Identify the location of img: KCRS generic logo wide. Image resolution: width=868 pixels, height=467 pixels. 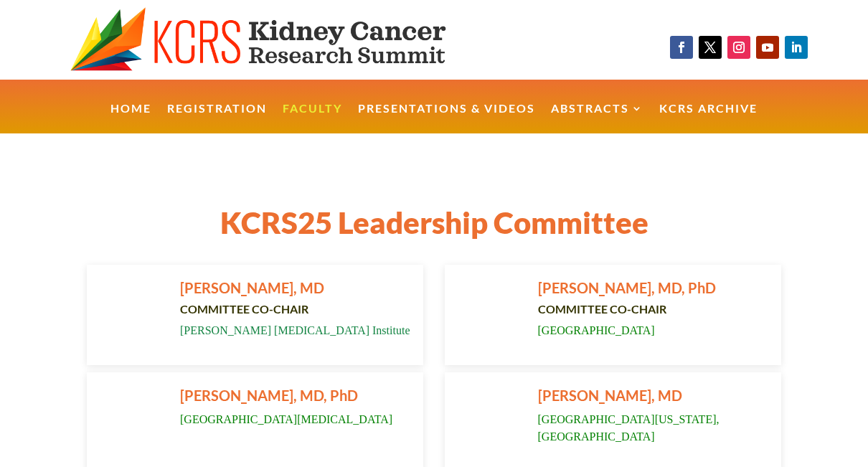
(281, 40).